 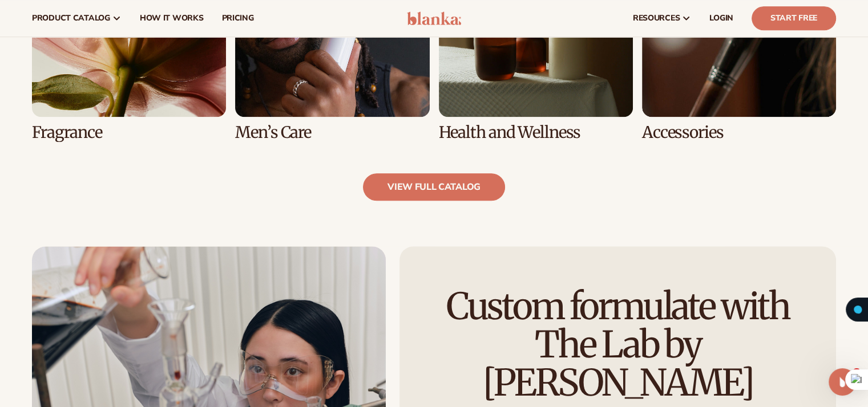 I want to click on span: product catalog, so click(x=71, y=18).